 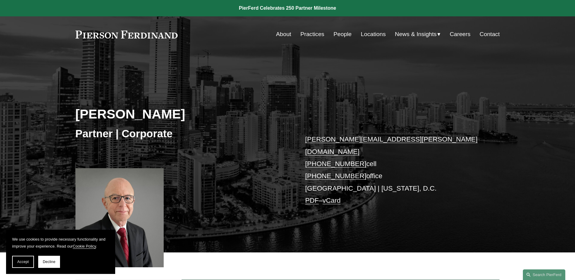 I want to click on a: folder dropdown, so click(x=417, y=34).